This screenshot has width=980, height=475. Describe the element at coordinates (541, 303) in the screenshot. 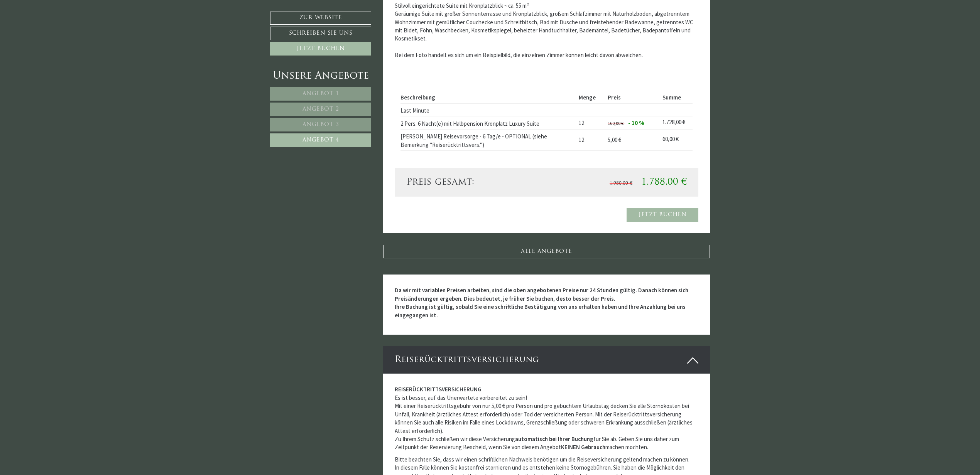

I see `strong: Da wir mit variablen Preisen arbeiten, sind die oben angebotenen Preise nur 24 Stunden gültig. Da...` at that location.